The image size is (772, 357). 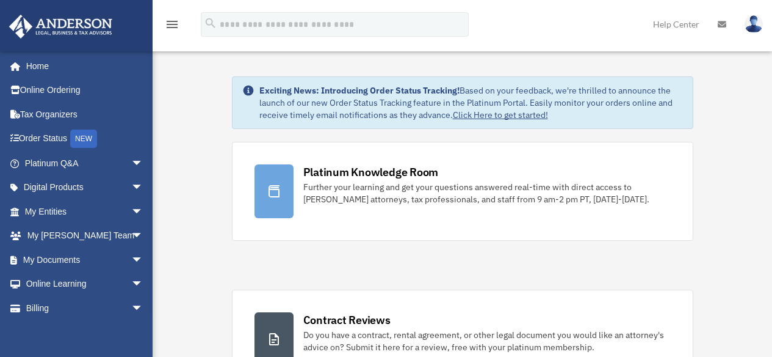 I want to click on a: Home, so click(x=82, y=66).